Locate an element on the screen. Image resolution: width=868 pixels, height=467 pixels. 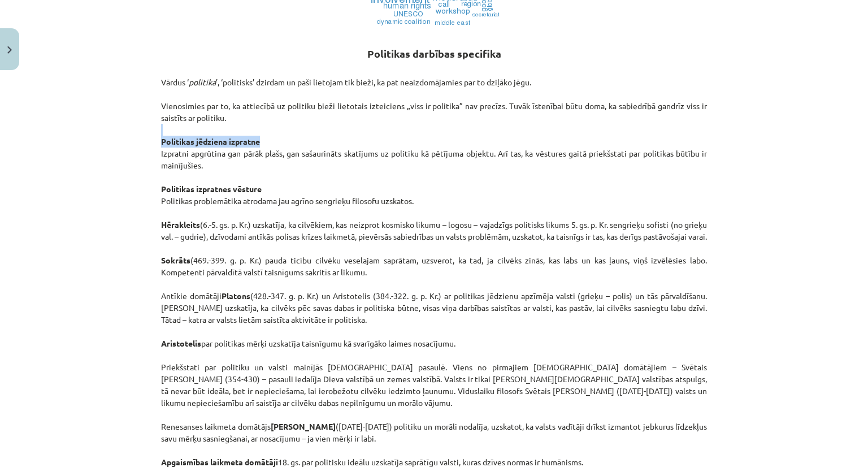
strong: Hērakleits is located at coordinates (181, 224).